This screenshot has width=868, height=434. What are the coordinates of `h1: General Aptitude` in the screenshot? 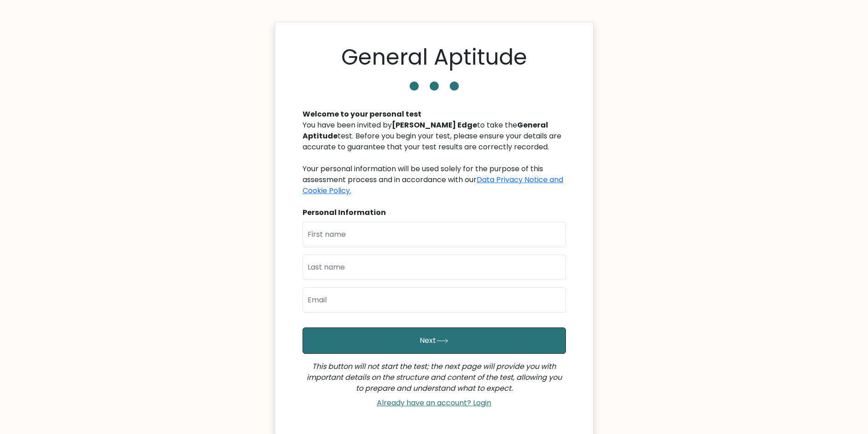 It's located at (434, 57).